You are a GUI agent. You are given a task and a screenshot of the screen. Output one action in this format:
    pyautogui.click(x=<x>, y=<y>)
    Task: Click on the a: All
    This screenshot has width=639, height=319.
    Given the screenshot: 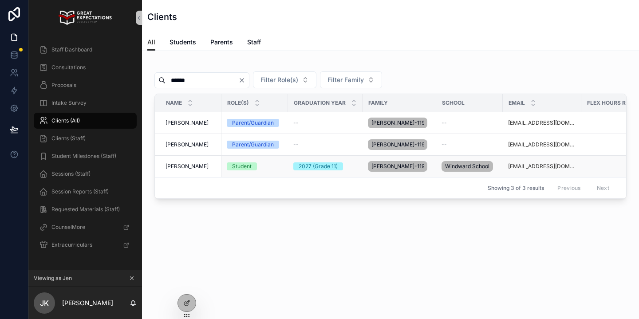 What is the action you would take?
    pyautogui.click(x=151, y=43)
    